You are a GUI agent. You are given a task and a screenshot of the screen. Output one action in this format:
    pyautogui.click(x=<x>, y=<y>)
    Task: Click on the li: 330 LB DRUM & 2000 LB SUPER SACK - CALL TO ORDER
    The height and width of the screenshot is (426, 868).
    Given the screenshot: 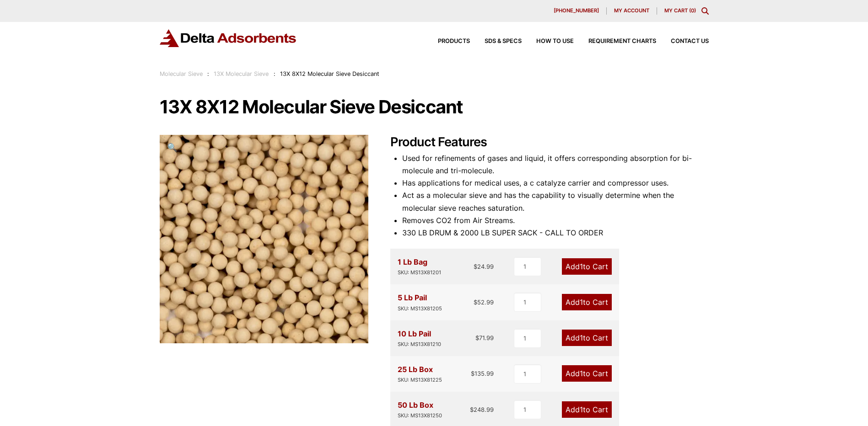 What is the action you would take?
    pyautogui.click(x=556, y=233)
    